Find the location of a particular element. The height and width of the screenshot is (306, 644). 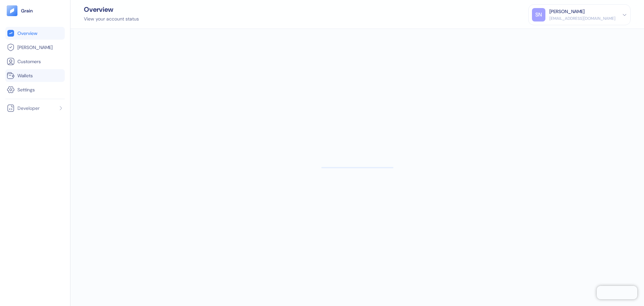

span: Customers is located at coordinates (29, 61).